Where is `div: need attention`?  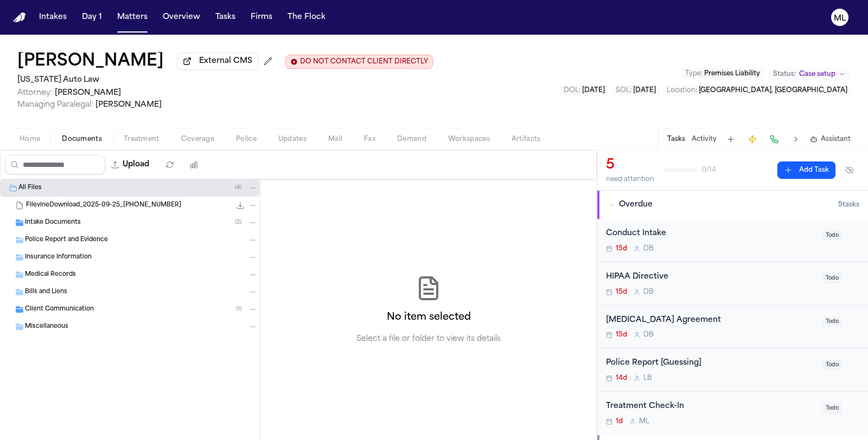 div: need attention is located at coordinates (630, 179).